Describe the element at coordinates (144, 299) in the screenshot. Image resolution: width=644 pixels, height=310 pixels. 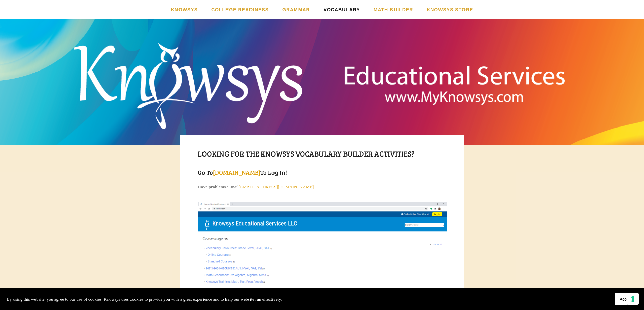
I see `p: By using this website, you agree to our use of cookies. Knowsys uses cookies to provide you with ...` at that location.